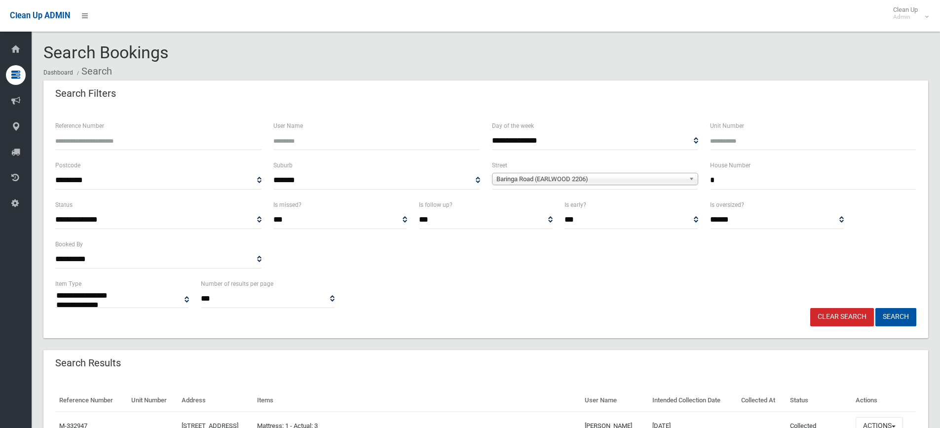 Image resolution: width=940 pixels, height=428 pixels. Describe the element at coordinates (287, 205) in the screenshot. I see `label: Is missed?` at that location.